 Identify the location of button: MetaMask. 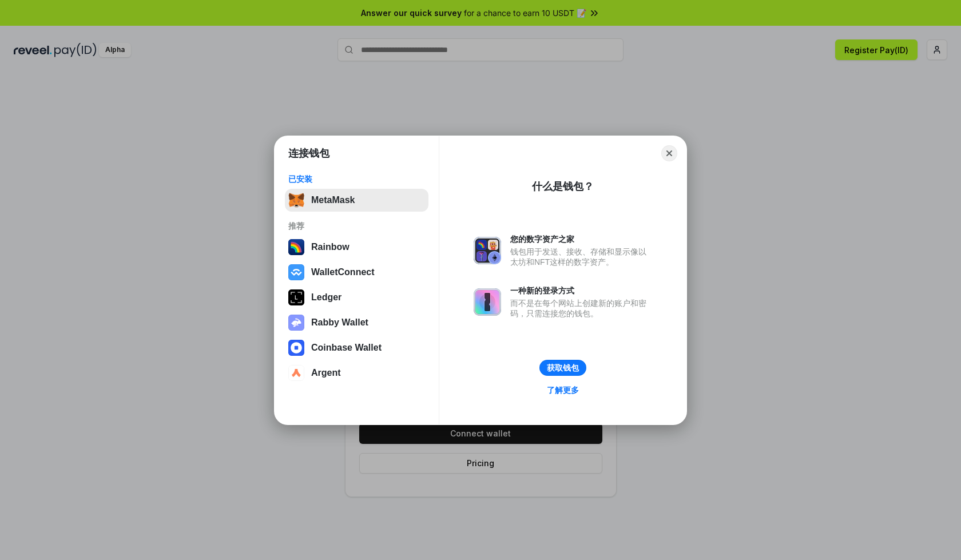
(356, 200).